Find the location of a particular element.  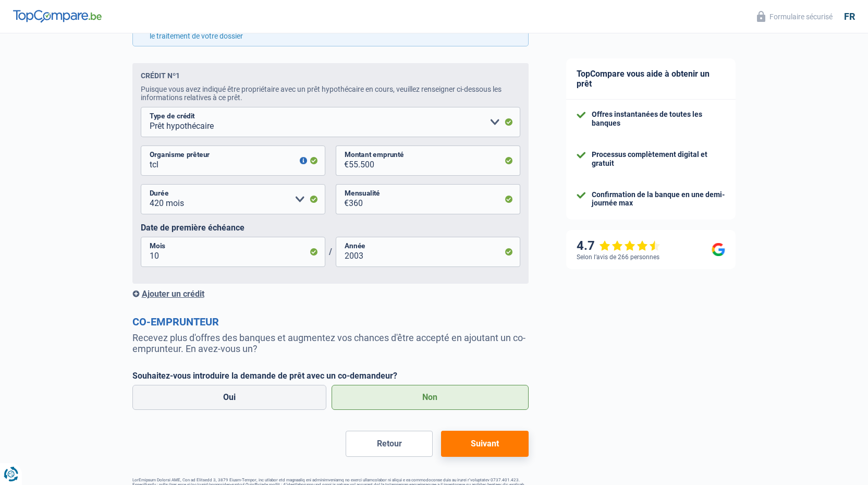

div: Ajouter un crédit is located at coordinates (331, 294).